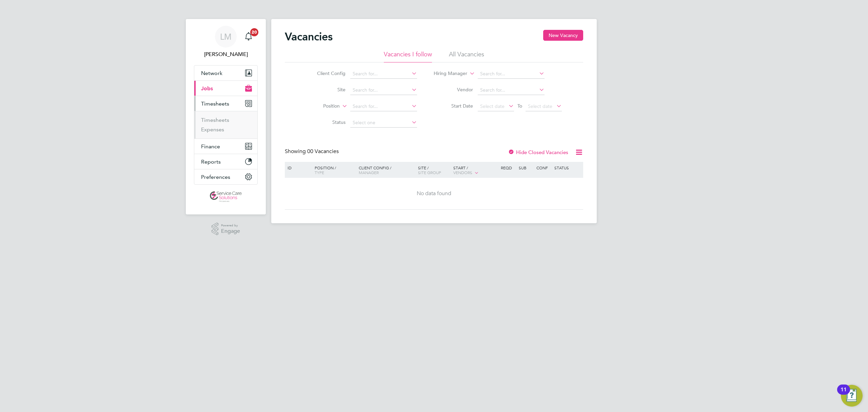  What do you see at coordinates (231, 231) in the screenshot?
I see `span: Engage` at bounding box center [231, 231].